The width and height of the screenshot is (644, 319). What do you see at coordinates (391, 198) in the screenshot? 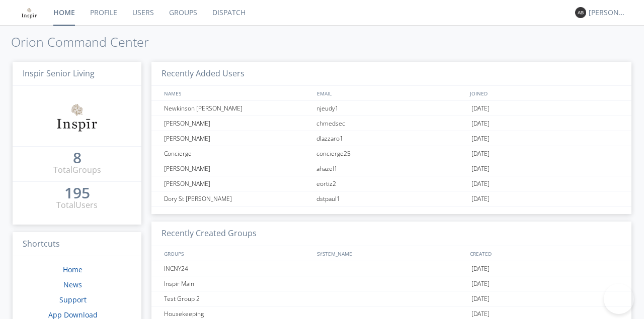
I see `div: dstpaul1` at bounding box center [391, 198].